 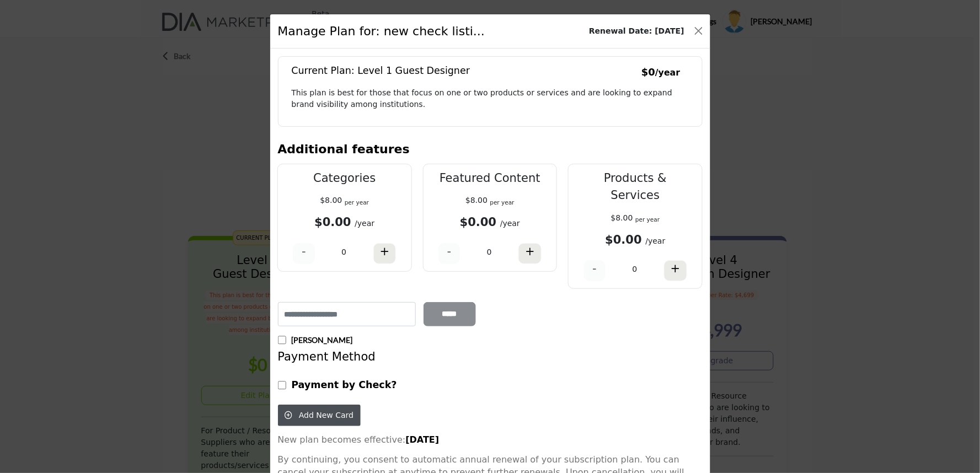 What do you see at coordinates (345, 179) in the screenshot?
I see `p: Categories` at bounding box center [345, 179].